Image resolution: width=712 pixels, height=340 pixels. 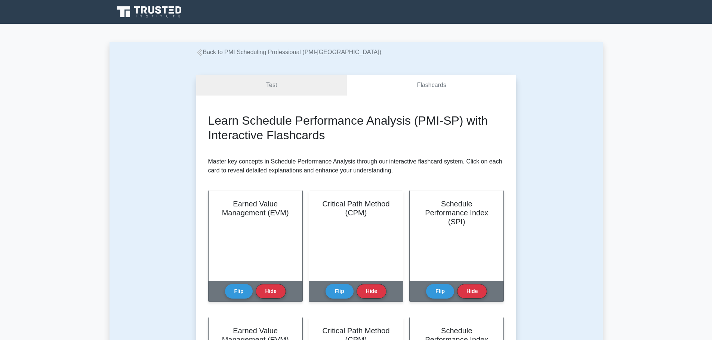 I want to click on a: Test, so click(x=272, y=85).